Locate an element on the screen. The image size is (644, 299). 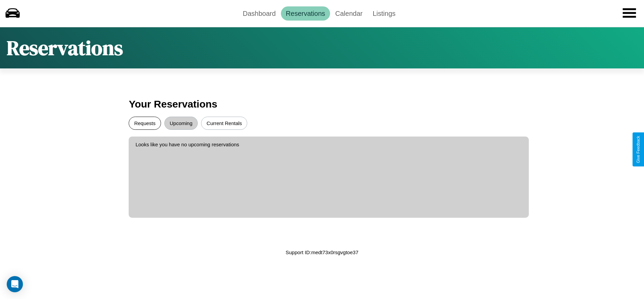
button: Upcoming is located at coordinates (181, 123).